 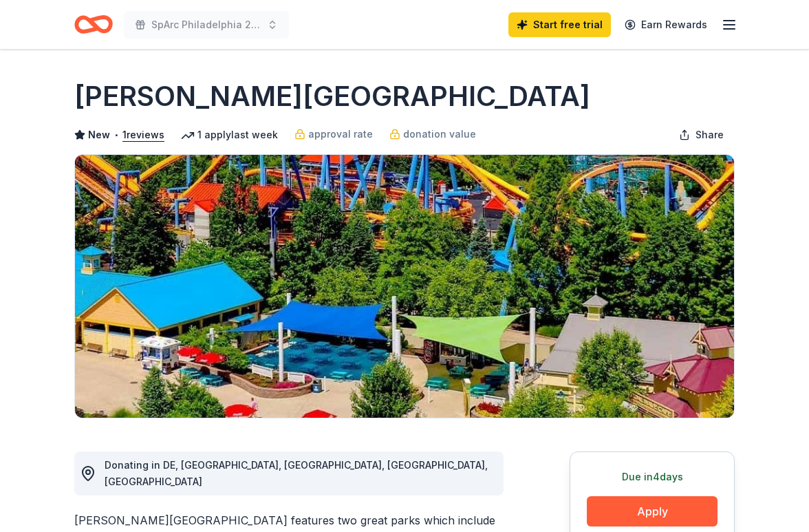 What do you see at coordinates (404, 286) in the screenshot?
I see `img: Image for Dorney Park & Wildwater Kingdom` at bounding box center [404, 286].